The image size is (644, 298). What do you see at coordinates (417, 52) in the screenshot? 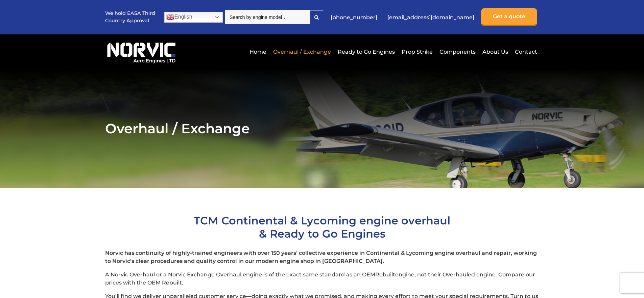
I see `a: Prop Strike` at bounding box center [417, 52].